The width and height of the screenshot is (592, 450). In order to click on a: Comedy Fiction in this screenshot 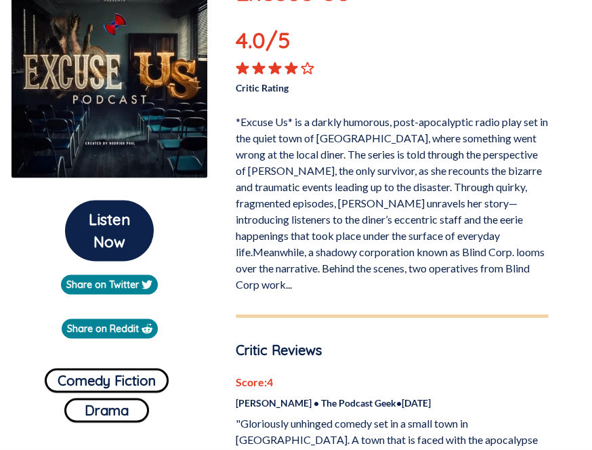, I will do `click(106, 378)`.